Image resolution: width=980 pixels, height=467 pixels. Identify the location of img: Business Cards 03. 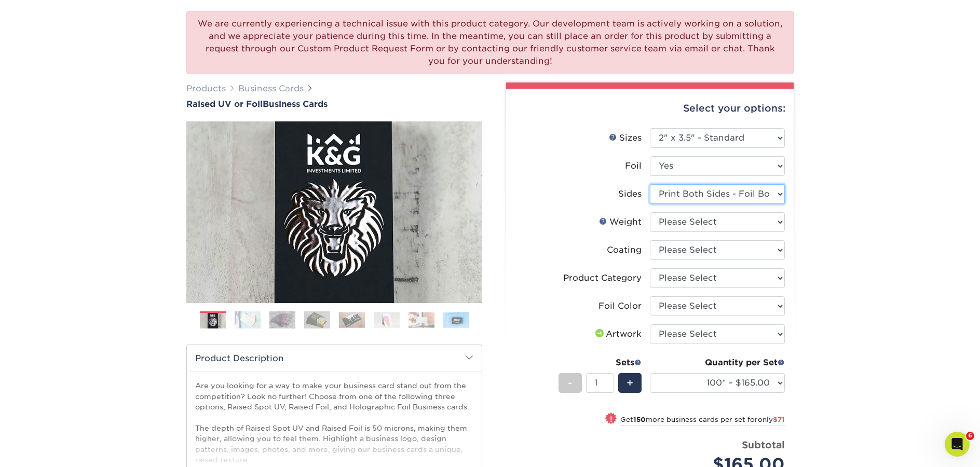
(282, 320).